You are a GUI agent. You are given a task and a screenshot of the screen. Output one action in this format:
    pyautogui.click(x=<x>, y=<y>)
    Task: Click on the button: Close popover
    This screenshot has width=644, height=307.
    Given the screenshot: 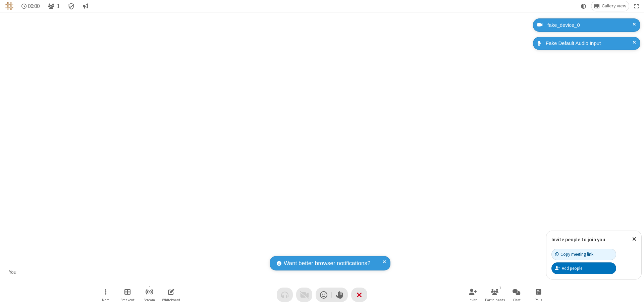 What is the action you would take?
    pyautogui.click(x=635, y=239)
    